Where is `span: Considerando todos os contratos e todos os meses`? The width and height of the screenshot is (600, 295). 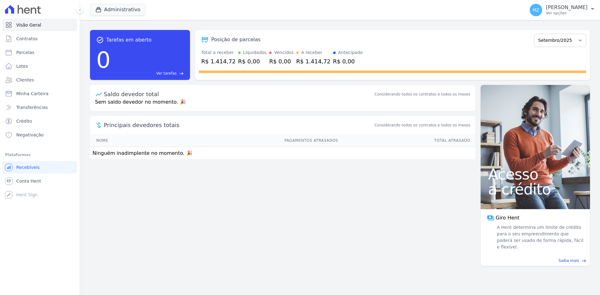 span: Considerando todos os contratos e todos os meses is located at coordinates (422, 125).